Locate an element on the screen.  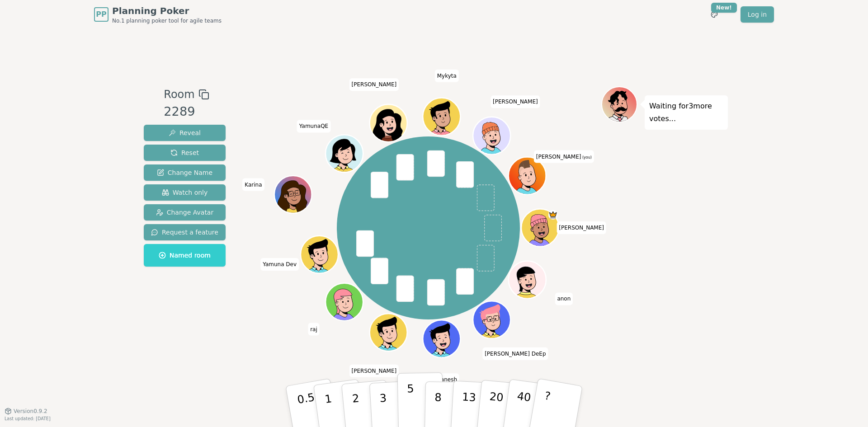
span: No.1 planning poker tool for agile teams is located at coordinates (167, 20).